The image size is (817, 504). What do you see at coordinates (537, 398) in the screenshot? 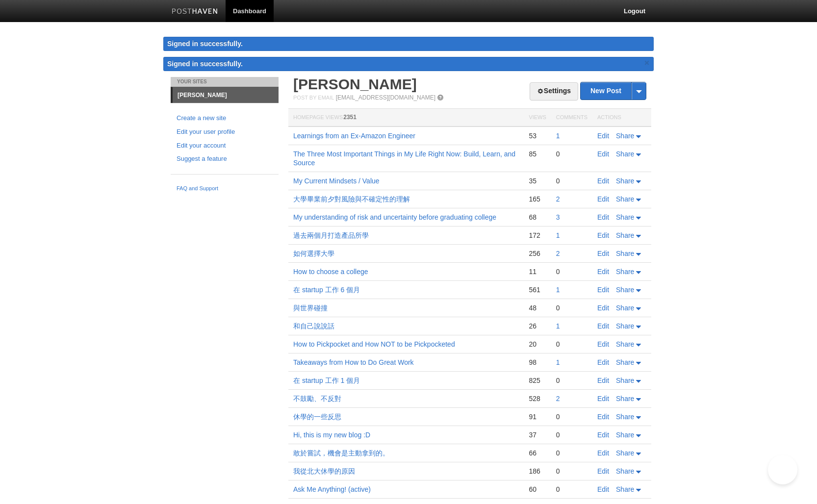
I see `div: 528` at bounding box center [537, 398].